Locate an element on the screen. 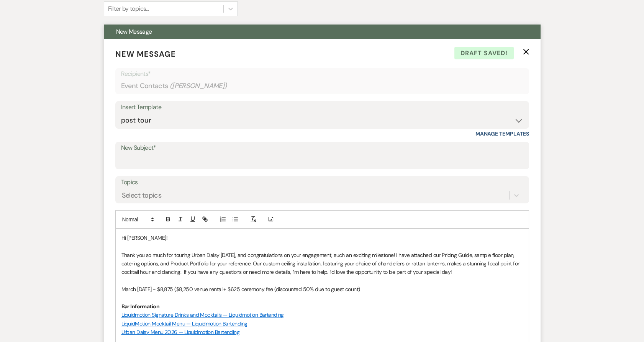 The height and width of the screenshot is (342, 644). span: Draft saved! is located at coordinates (484, 53).